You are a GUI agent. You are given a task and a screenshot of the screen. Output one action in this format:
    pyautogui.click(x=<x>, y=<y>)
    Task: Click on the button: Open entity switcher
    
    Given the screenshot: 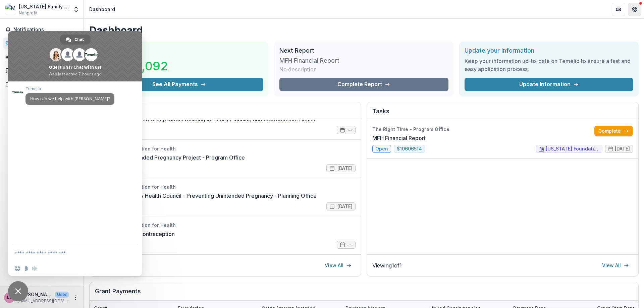 What is the action you would take?
    pyautogui.click(x=76, y=9)
    